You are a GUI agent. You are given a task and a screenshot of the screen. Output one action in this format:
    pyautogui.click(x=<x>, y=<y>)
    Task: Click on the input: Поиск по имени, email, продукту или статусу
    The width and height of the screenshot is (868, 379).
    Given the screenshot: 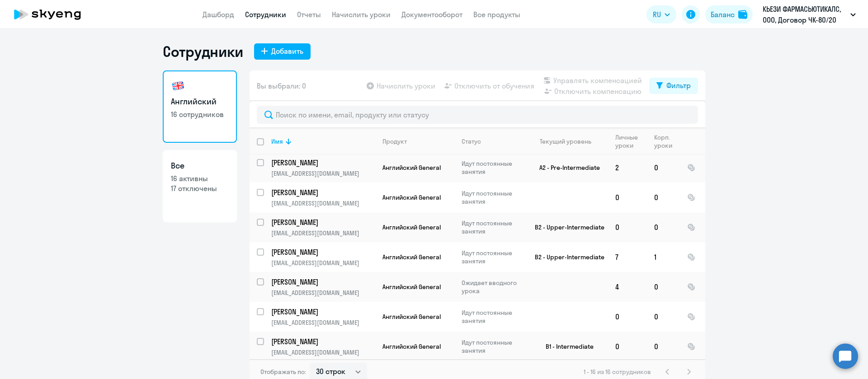 What is the action you would take?
    pyautogui.click(x=477, y=115)
    